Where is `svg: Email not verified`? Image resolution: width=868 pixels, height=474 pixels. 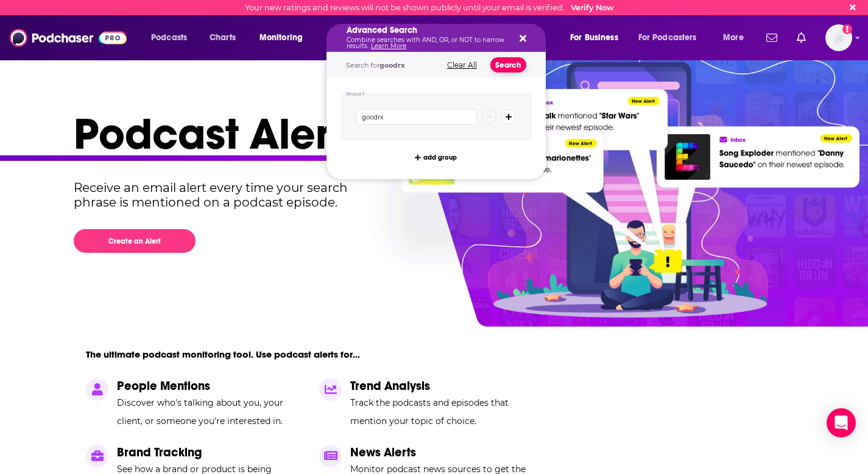
svg: Email not verified is located at coordinates (847, 29).